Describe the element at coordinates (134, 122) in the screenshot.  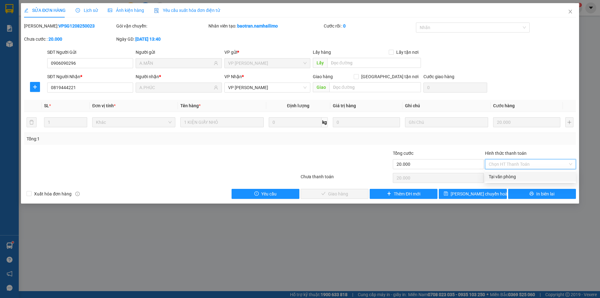
I see `span: Khác` at that location.